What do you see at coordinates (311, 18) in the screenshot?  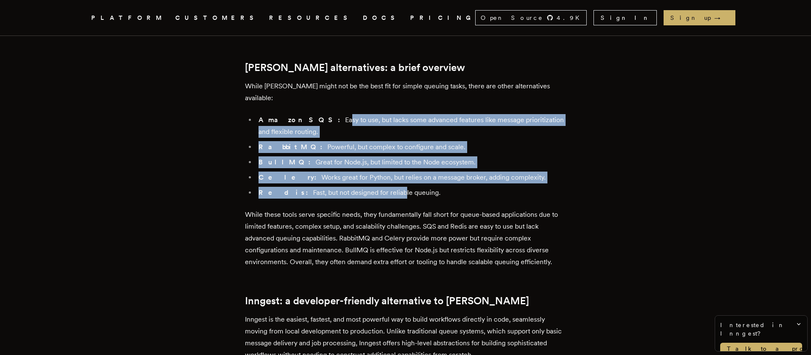 I see `span: RESOURCES` at bounding box center [311, 18].